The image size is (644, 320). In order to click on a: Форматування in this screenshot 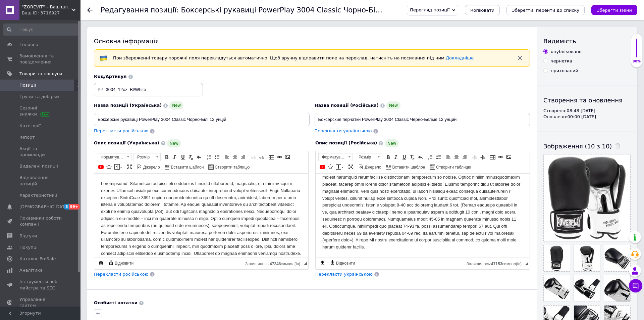, I will do `click(336, 157)`.